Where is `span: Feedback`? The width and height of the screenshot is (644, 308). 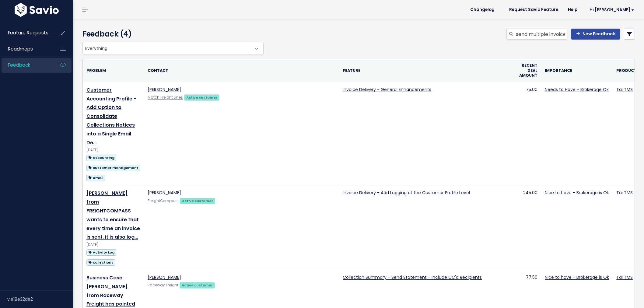 span: Feedback is located at coordinates (19, 65).